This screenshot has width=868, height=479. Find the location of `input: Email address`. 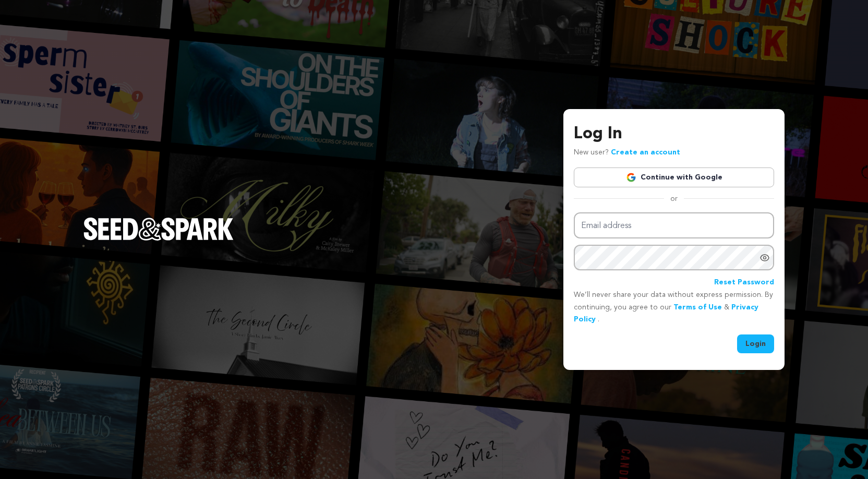

input: Email address is located at coordinates (674, 225).